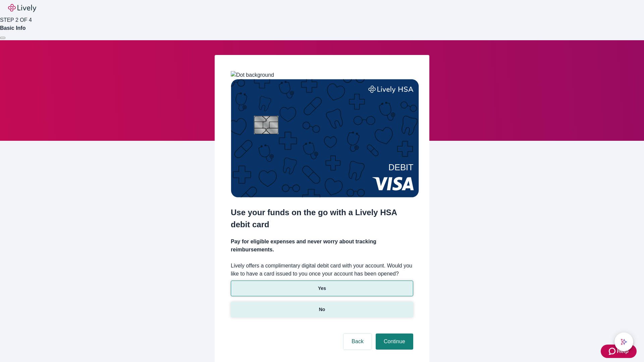  Describe the element at coordinates (322, 245) in the screenshot. I see `h4: Pay for eligible expenses and never worry about tracking reimbursements.` at that location.